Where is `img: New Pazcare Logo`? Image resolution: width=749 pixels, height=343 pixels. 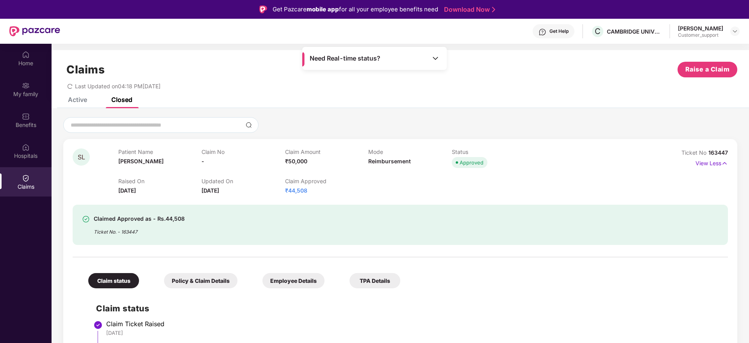
img: New Pazcare Logo is located at coordinates (35, 31).